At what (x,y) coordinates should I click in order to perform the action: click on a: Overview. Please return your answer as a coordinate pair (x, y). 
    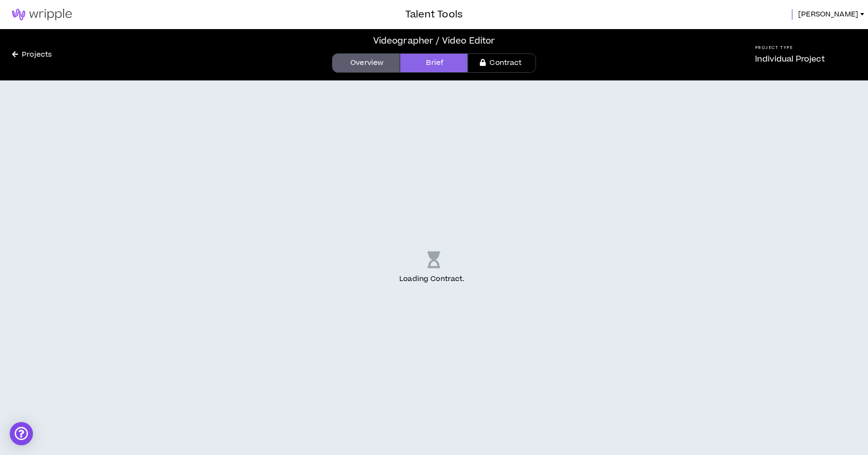
    Looking at the image, I should click on (366, 63).